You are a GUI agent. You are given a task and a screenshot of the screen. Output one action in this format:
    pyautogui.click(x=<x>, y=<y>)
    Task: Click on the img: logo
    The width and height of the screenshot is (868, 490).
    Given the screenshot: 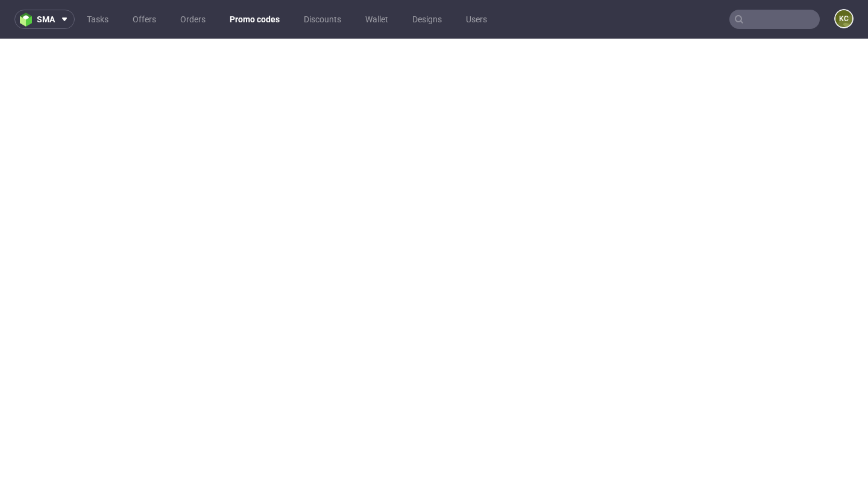 What is the action you would take?
    pyautogui.click(x=29, y=20)
    